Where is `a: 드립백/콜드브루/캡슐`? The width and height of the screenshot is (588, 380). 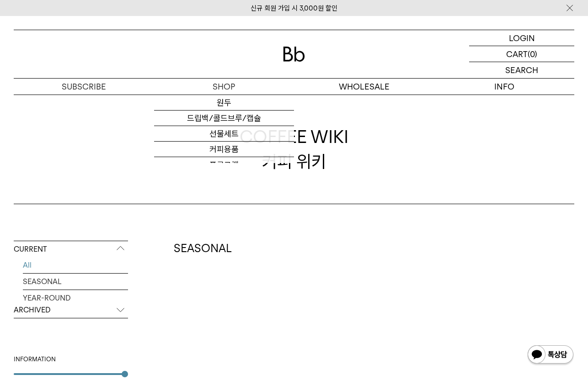 a: 드립백/콜드브루/캡슐 is located at coordinates (224, 118).